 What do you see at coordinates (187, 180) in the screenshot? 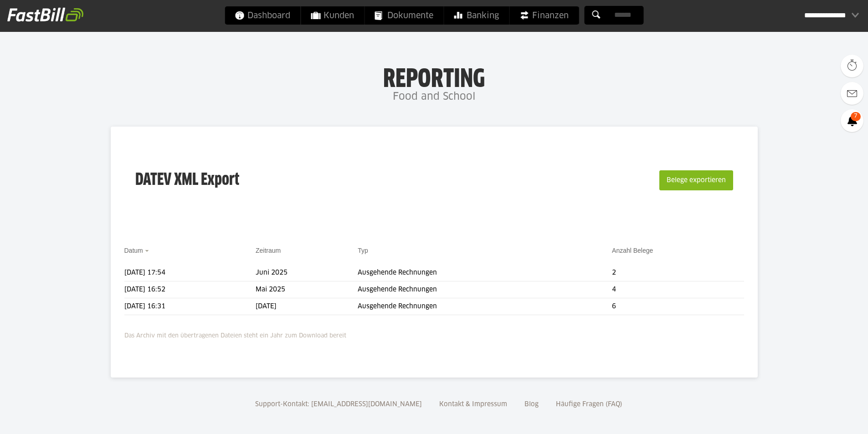
I see `h3: DATEV XML Export` at bounding box center [187, 180].